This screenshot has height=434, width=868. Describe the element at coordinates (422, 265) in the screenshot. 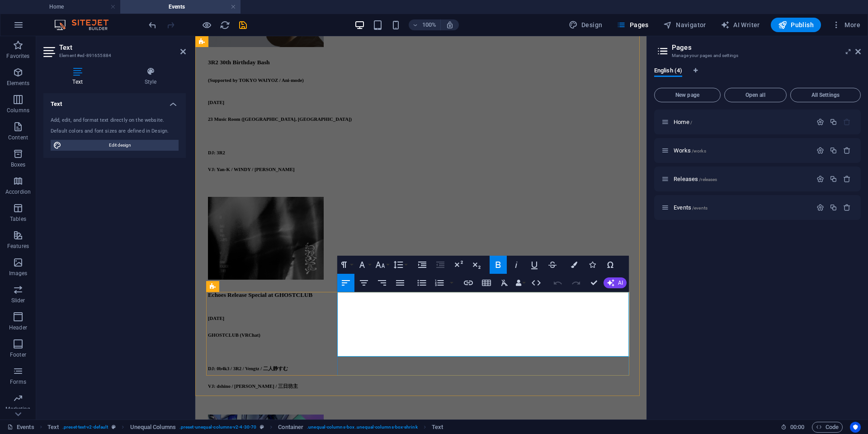

I see `button: Increase Indent` at that location.